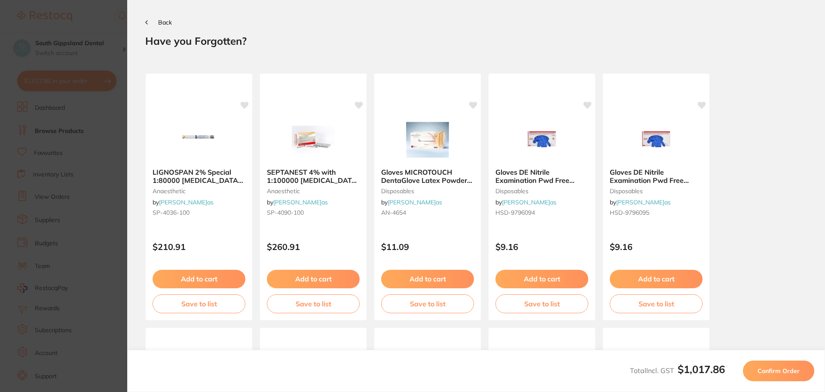 Image resolution: width=825 pixels, height=392 pixels. I want to click on img: Gloves DE Nitrile Examination Pwd Free Medium Box 200, so click(656, 140).